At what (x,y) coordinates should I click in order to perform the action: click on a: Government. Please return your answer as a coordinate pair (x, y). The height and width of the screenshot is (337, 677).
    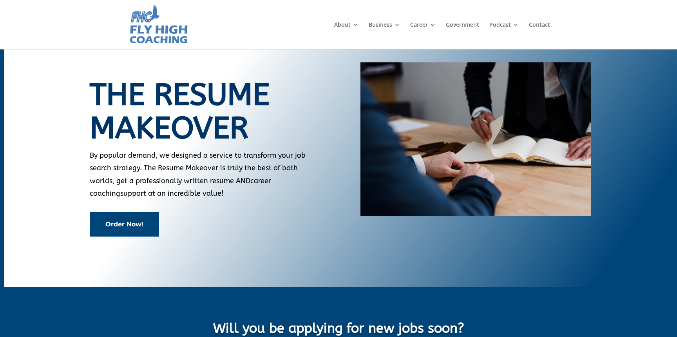
    Looking at the image, I should click on (462, 36).